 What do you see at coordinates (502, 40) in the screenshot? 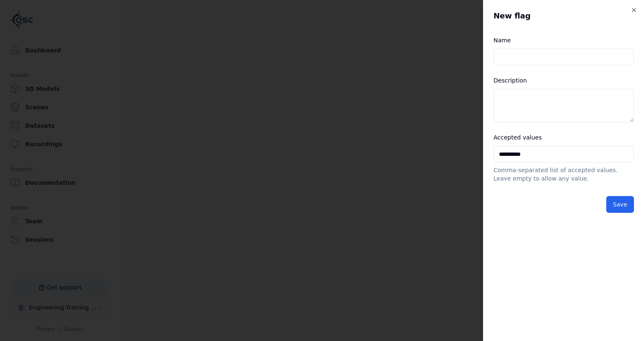
I see `label: Name` at bounding box center [502, 40].